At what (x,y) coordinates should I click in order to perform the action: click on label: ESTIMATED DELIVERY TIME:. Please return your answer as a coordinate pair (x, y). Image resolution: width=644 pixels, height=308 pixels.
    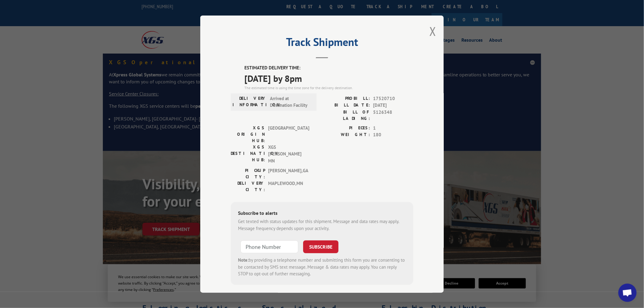
    Looking at the image, I should click on (329, 68).